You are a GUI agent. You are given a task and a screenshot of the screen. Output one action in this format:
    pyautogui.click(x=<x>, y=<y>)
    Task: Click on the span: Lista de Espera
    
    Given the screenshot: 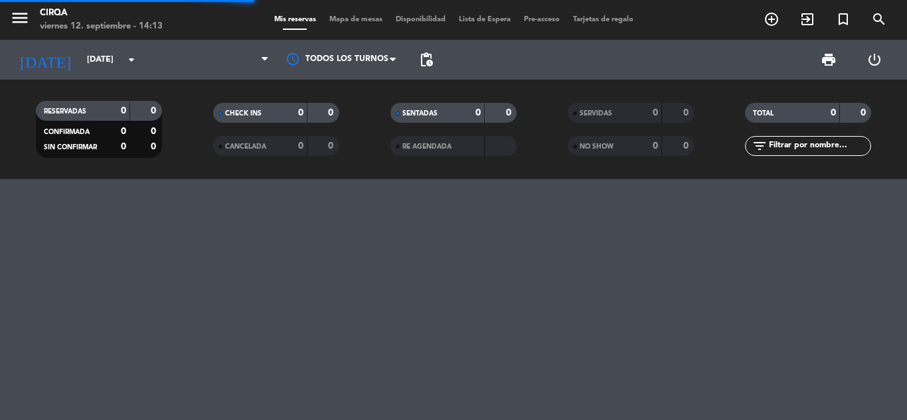 What is the action you would take?
    pyautogui.click(x=484, y=19)
    